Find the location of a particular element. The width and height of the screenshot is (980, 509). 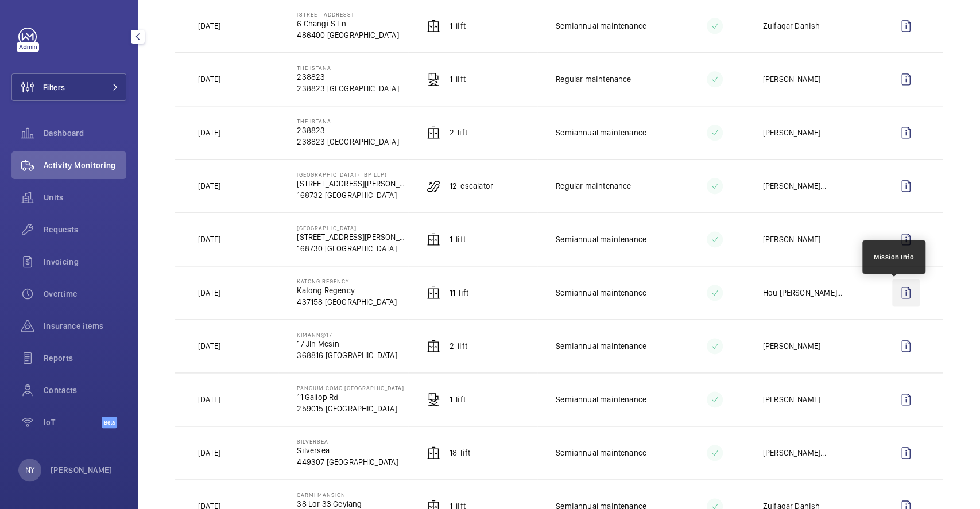

button: Filters is located at coordinates (69, 87).